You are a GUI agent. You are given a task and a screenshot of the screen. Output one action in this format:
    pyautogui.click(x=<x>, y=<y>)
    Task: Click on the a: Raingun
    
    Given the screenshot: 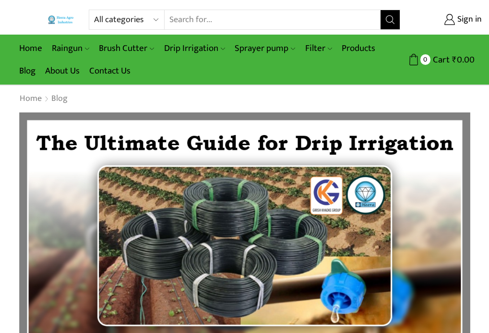 What is the action you would take?
    pyautogui.click(x=71, y=48)
    